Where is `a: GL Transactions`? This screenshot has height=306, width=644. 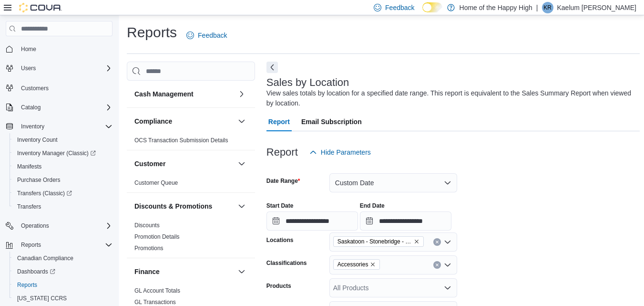
a: GL Transactions is located at coordinates (155, 302).